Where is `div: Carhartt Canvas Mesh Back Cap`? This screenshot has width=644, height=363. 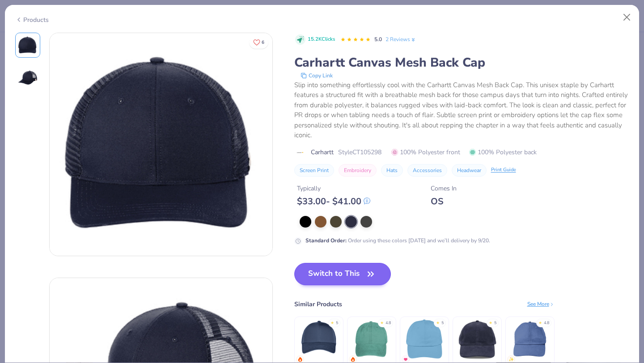
div: Carhartt Canvas Mesh Back Cap is located at coordinates (461, 62).